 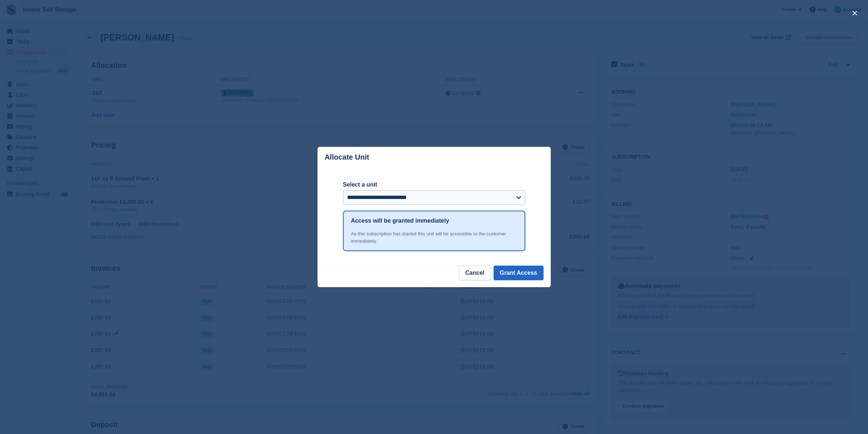 What do you see at coordinates (347, 157) in the screenshot?
I see `p: Allocate Unit` at bounding box center [347, 157].